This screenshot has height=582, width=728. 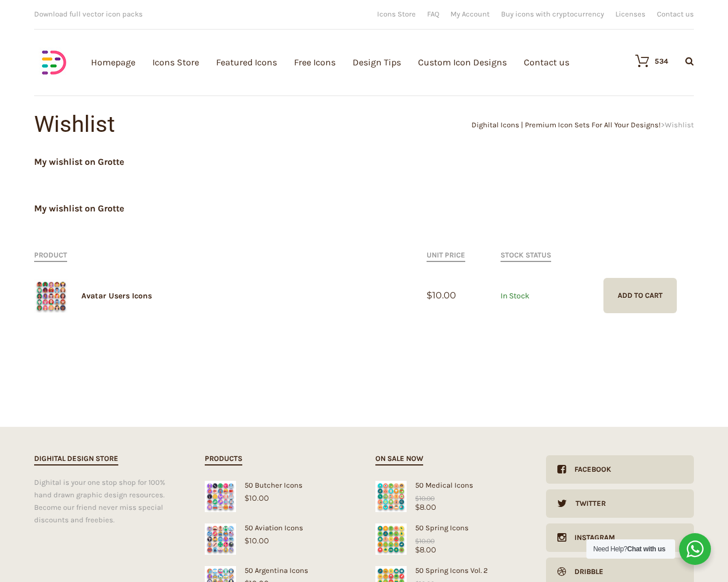 What do you see at coordinates (51, 257) in the screenshot?
I see `span: Product` at bounding box center [51, 257].